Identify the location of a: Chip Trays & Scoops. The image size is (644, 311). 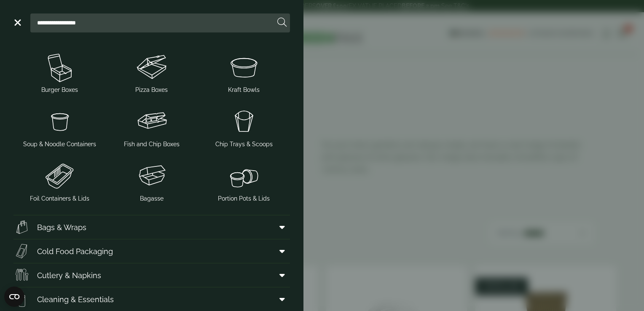
(244, 126).